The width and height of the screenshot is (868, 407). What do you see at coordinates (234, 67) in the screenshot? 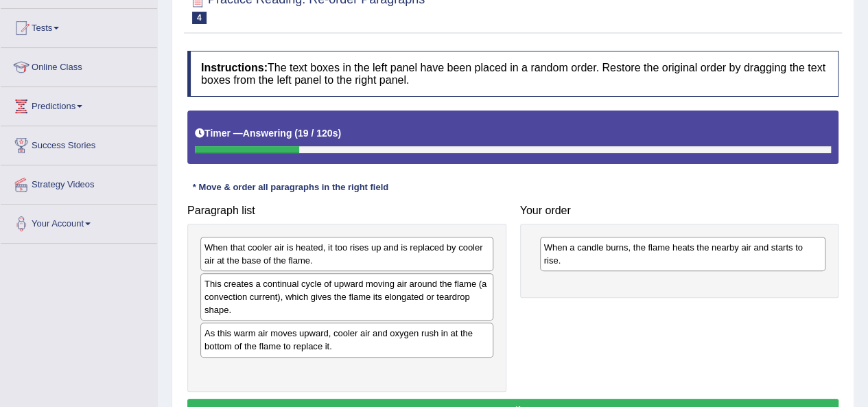
I see `b: Instructions:` at bounding box center [234, 67].